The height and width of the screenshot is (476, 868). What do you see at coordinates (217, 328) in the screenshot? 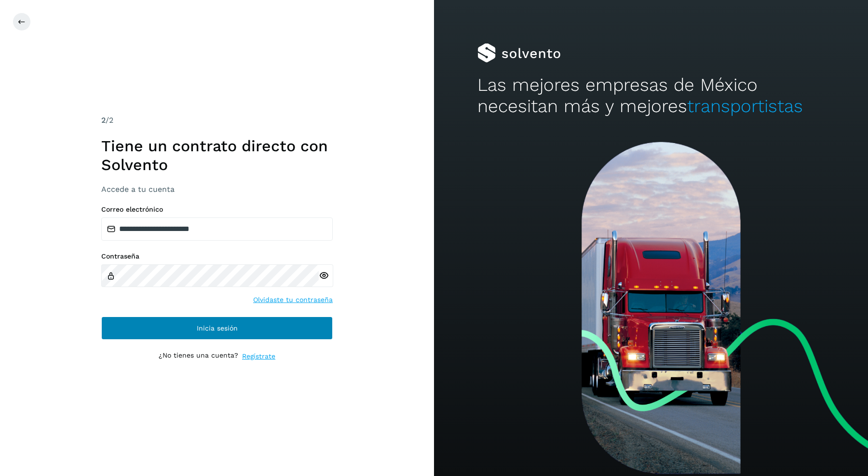
I see `span: Inicia sesión` at bounding box center [217, 328].